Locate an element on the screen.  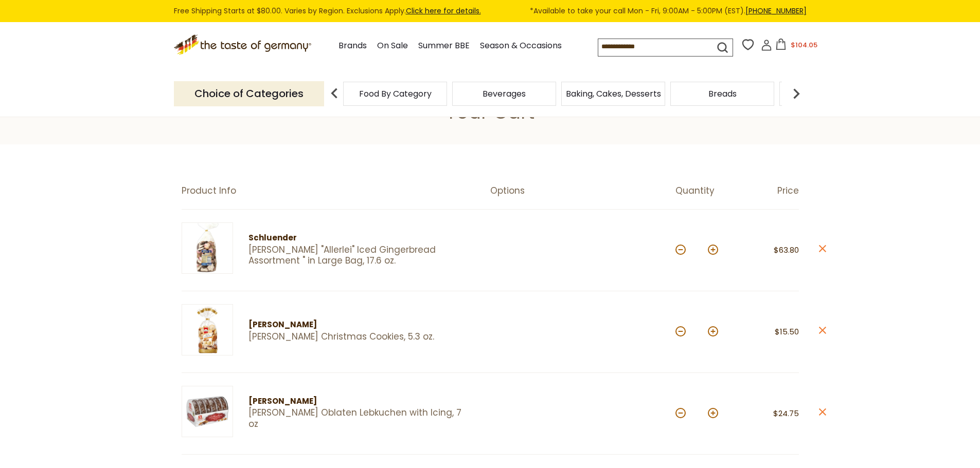
span: Beverages is located at coordinates (504, 94).